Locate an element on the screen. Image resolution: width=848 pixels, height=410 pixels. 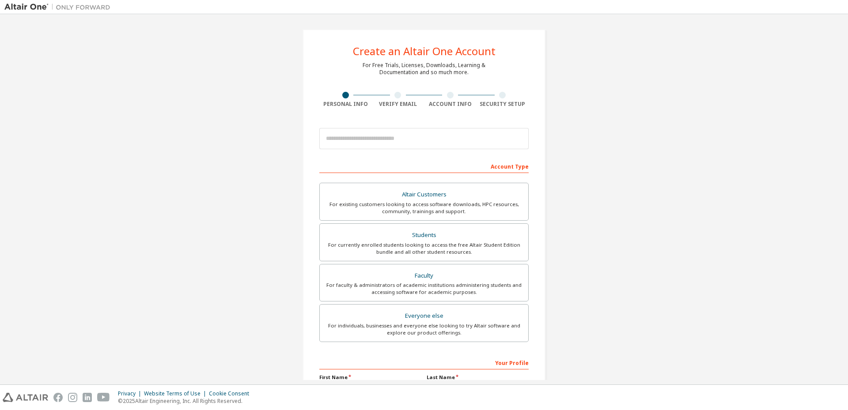
div: Students is located at coordinates (424, 235).